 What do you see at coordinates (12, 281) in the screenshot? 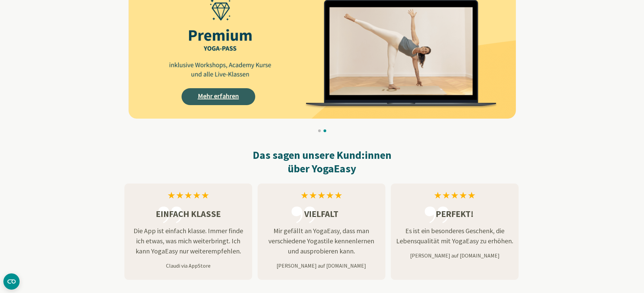
I see `button: CMP-Widget öffnen` at bounding box center [12, 281].